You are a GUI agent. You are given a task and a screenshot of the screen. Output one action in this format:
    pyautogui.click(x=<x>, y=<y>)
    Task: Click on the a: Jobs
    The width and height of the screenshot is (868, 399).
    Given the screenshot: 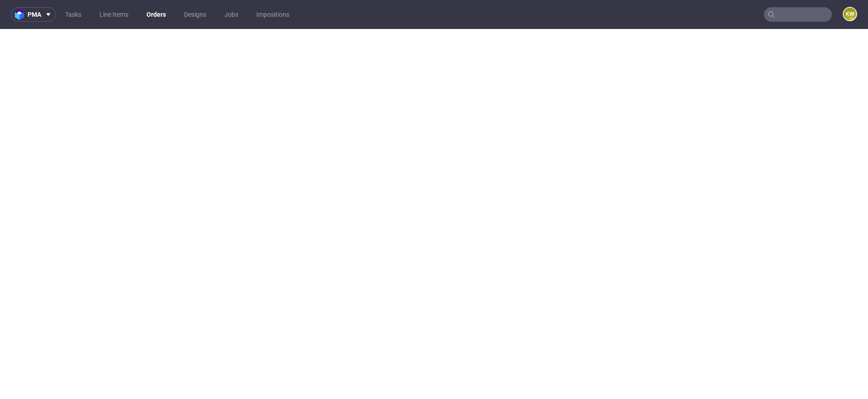 What is the action you would take?
    pyautogui.click(x=231, y=15)
    